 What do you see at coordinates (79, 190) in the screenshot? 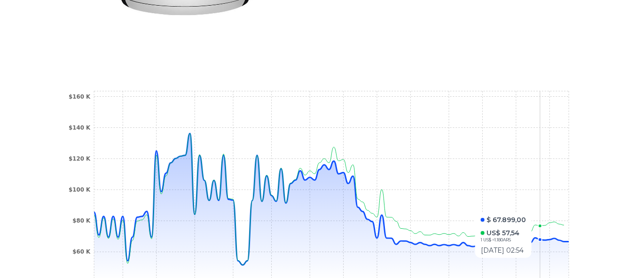
I see `tspan: $100 K` at bounding box center [79, 190].